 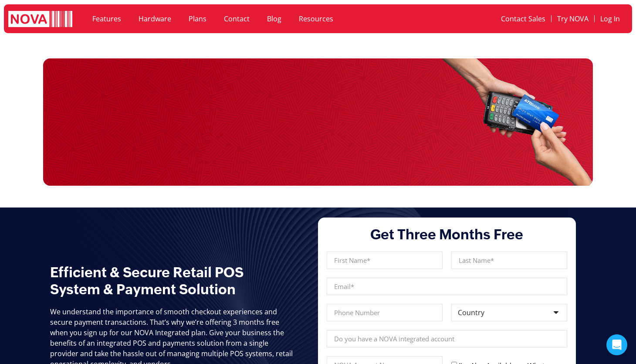 What do you see at coordinates (155, 19) in the screenshot?
I see `a: Hardware` at bounding box center [155, 19].